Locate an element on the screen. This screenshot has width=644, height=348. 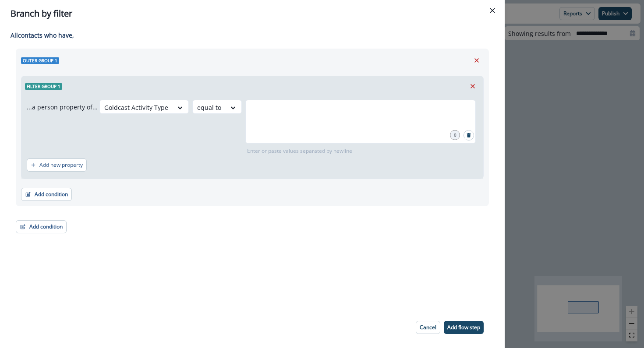
p: Add new property is located at coordinates (61, 165).